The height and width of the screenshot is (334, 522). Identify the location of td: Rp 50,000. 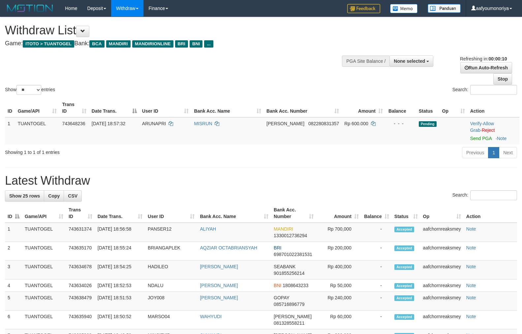
(339, 285).